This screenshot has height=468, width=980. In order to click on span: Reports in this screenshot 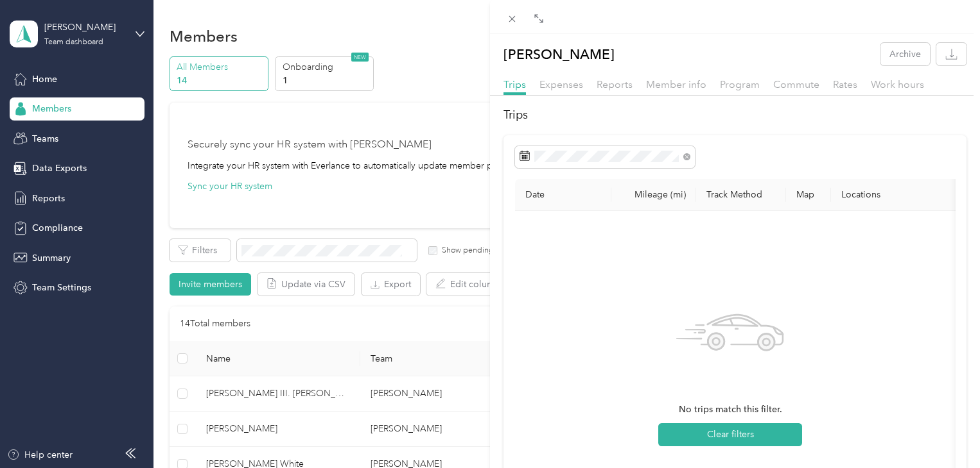, I will do `click(615, 84)`.